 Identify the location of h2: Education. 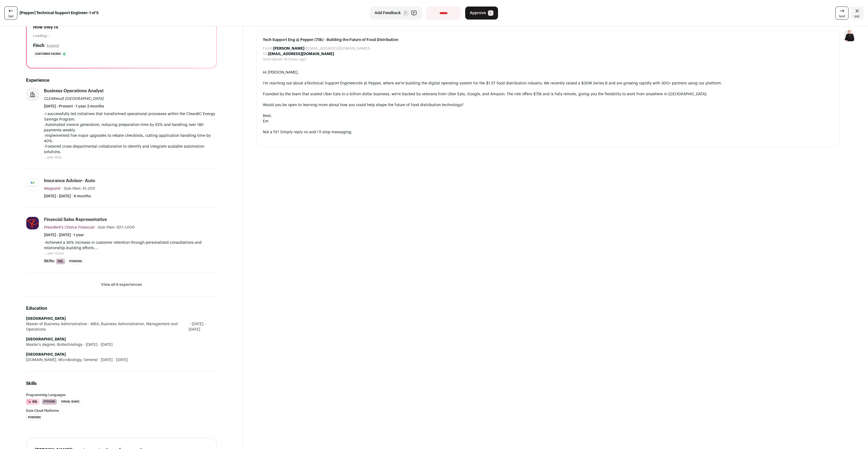
(121, 308).